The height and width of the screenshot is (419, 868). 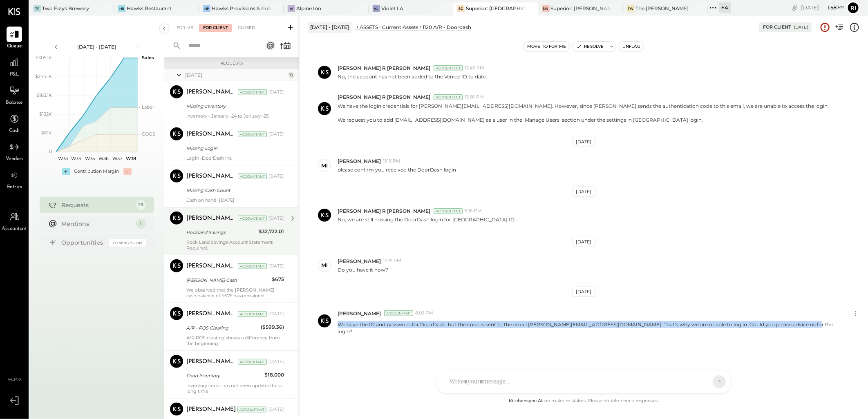 I want to click on div: VL, so click(x=376, y=9).